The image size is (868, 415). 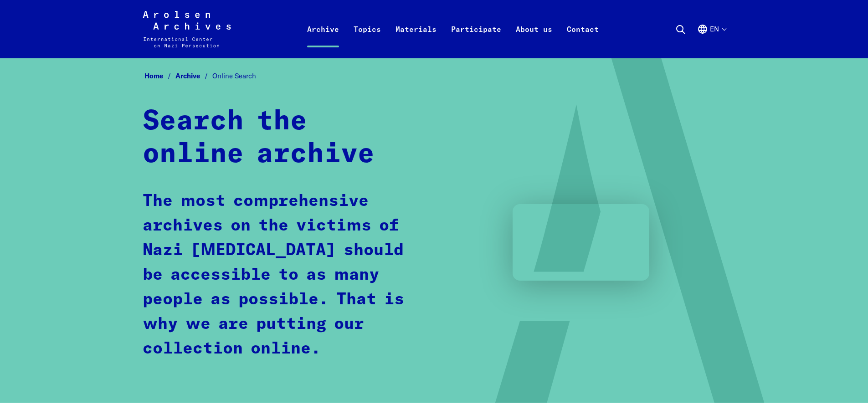 What do you see at coordinates (234, 76) in the screenshot?
I see `span: Online Search` at bounding box center [234, 76].